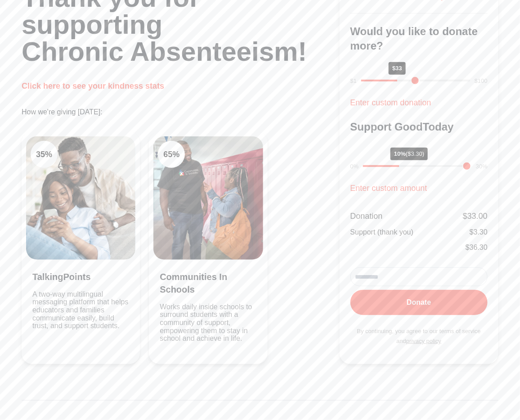 This screenshot has width=520, height=420. What do you see at coordinates (81, 317) in the screenshot?
I see `p: A two-way multilingual messaging platform that helps educators and families communicate easily, b...` at bounding box center [81, 317].